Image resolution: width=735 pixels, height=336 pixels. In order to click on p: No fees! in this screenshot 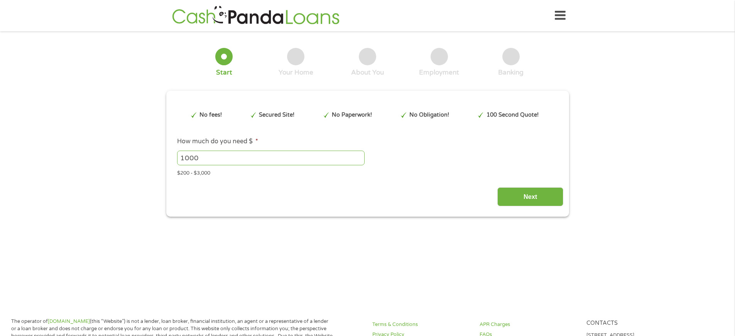, I will do `click(211, 115)`.